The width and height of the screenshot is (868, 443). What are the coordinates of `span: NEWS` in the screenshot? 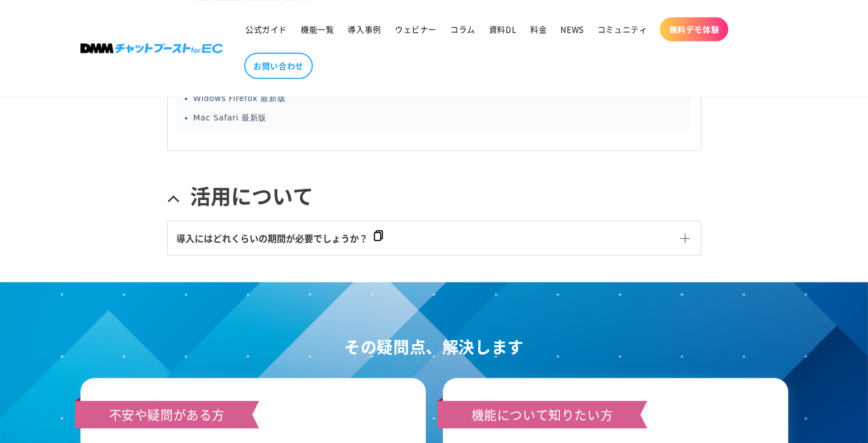 It's located at (572, 29).